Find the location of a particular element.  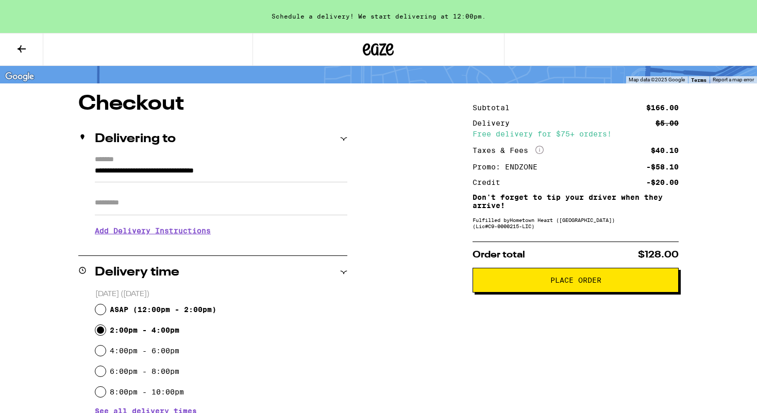

p: Don't forget to tip your driver when they arrive! is located at coordinates (576, 202).